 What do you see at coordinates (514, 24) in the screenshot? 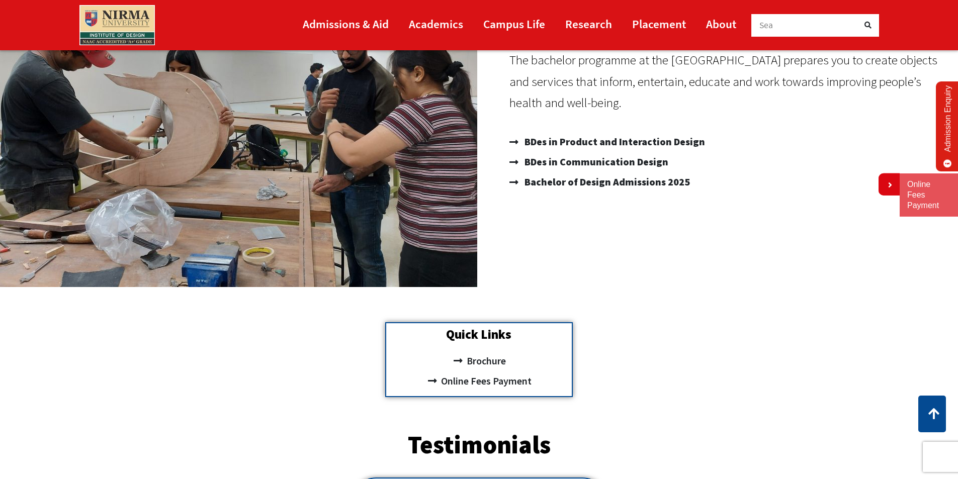
I see `a: Campus Life` at bounding box center [514, 24].